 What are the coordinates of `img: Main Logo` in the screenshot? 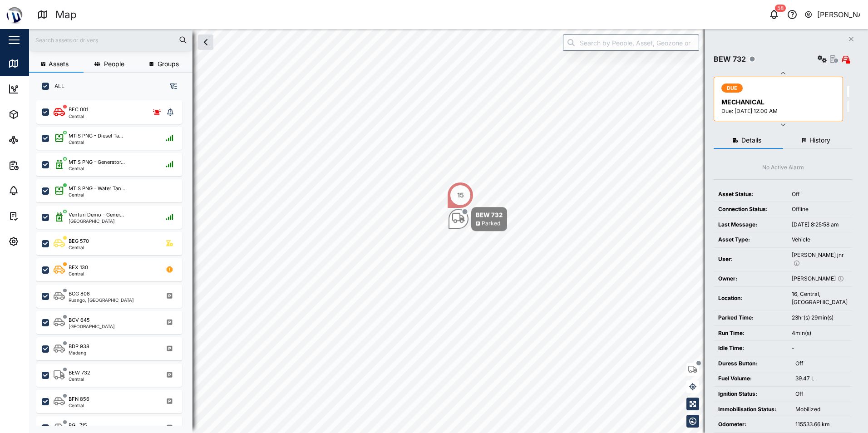 It's located at (14, 14).